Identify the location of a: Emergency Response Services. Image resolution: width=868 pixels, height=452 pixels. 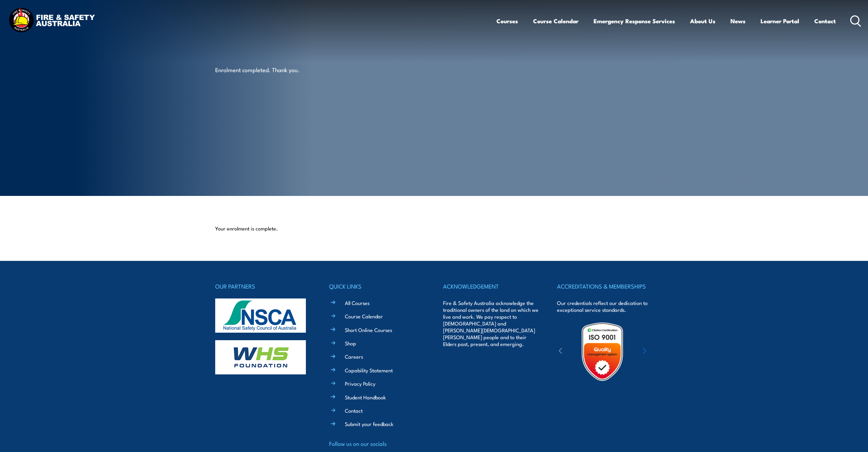
(634, 21).